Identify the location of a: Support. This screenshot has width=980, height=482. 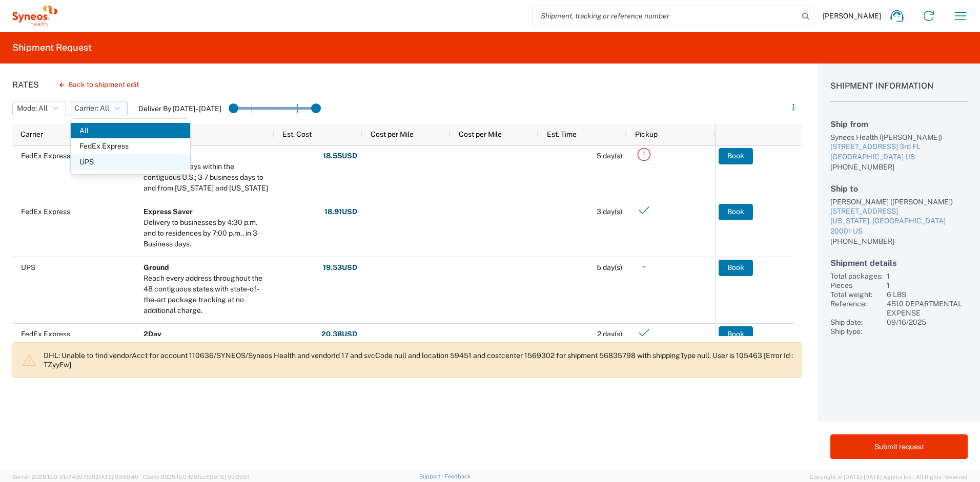
(432, 476).